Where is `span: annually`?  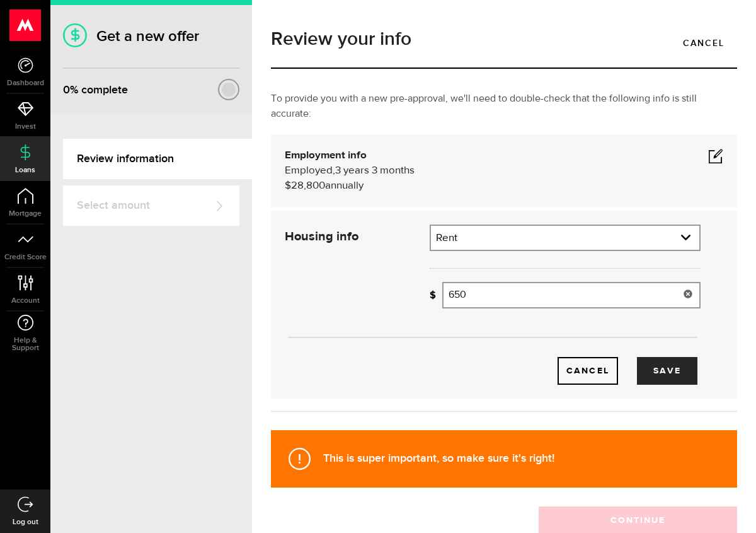 span: annually is located at coordinates (344, 186).